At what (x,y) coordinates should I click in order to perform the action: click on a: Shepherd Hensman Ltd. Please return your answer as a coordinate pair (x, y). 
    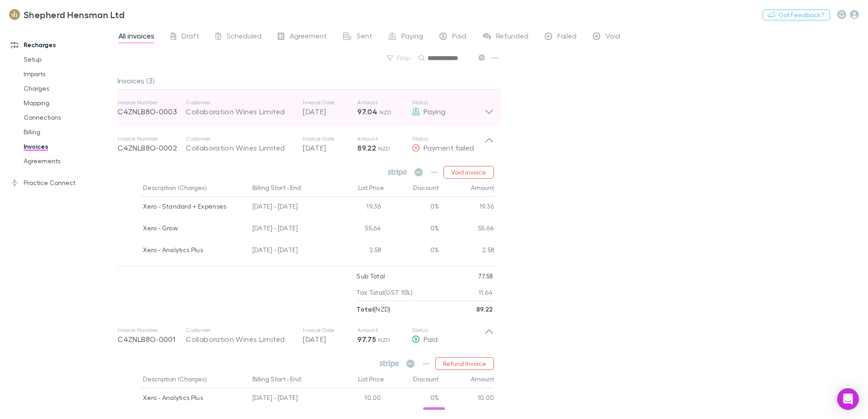
    Looking at the image, I should click on (67, 14).